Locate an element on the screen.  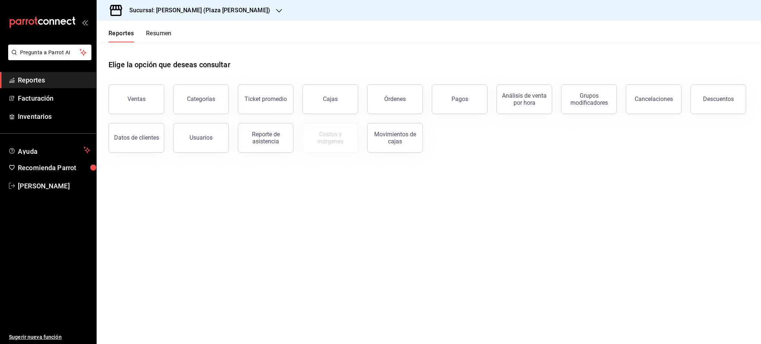
button: Reporte de asistencia is located at coordinates (266, 138).